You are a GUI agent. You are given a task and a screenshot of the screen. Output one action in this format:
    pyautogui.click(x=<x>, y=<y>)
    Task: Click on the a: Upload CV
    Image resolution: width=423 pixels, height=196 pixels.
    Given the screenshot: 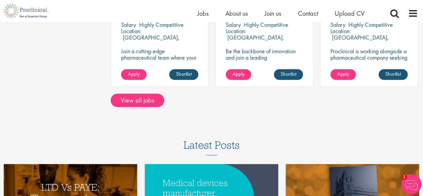 What is the action you would take?
    pyautogui.click(x=349, y=13)
    